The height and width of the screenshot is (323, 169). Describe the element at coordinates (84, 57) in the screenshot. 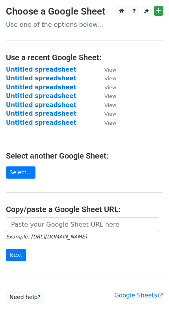

I see `h4: Use a recent Google Sheet:` at that location.